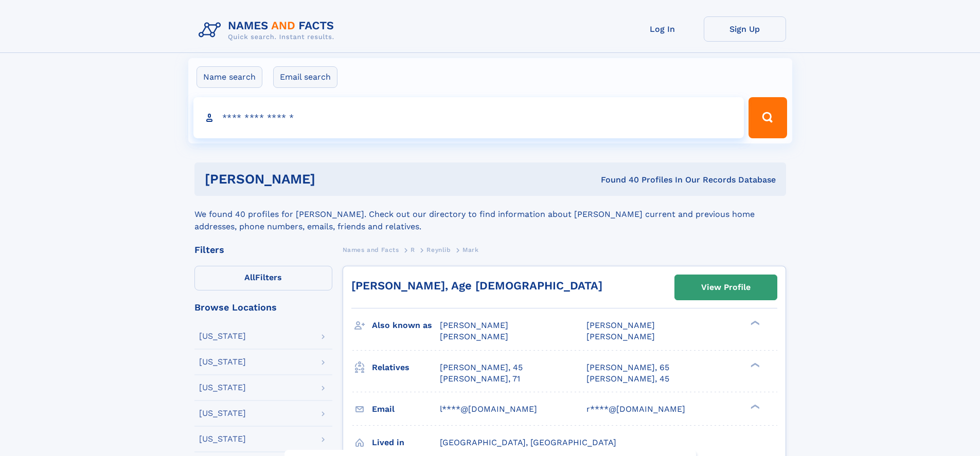 The image size is (980, 456). I want to click on div: View Profile, so click(726, 287).